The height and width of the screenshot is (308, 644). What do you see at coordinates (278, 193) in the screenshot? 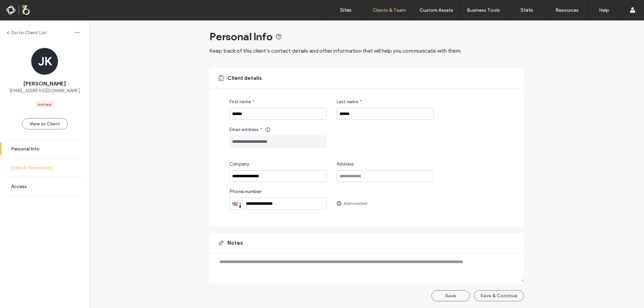
I see `label: Phone number` at bounding box center [278, 193].